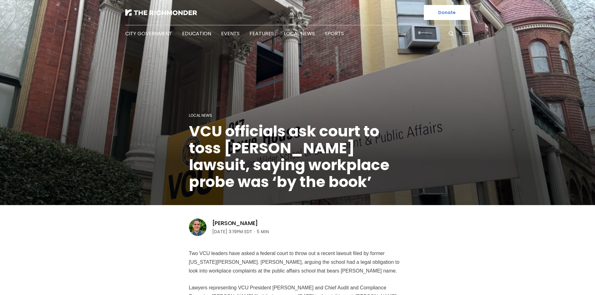 This screenshot has width=595, height=295. Describe the element at coordinates (262, 232) in the screenshot. I see `span: 5 min` at that location.